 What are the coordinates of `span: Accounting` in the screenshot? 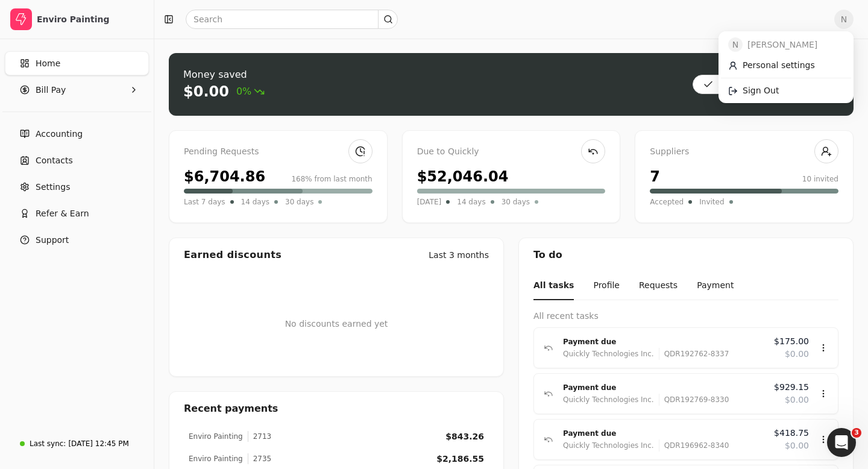 It's located at (59, 133).